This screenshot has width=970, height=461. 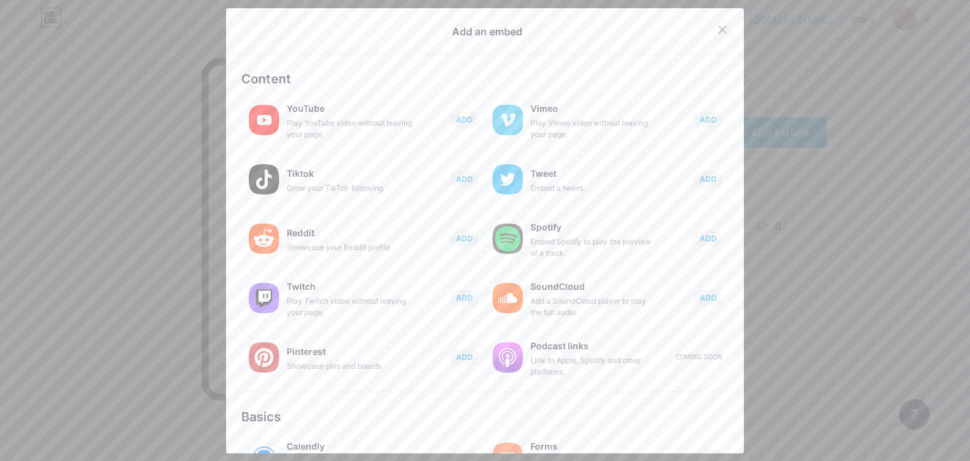 What do you see at coordinates (508, 179) in the screenshot?
I see `img: twitter` at bounding box center [508, 179].